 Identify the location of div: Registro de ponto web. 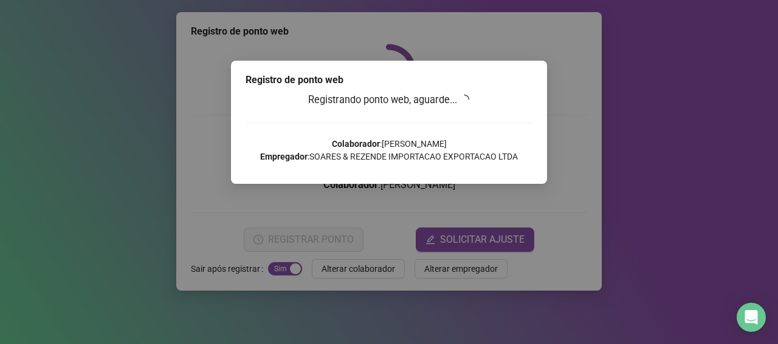
(389, 80).